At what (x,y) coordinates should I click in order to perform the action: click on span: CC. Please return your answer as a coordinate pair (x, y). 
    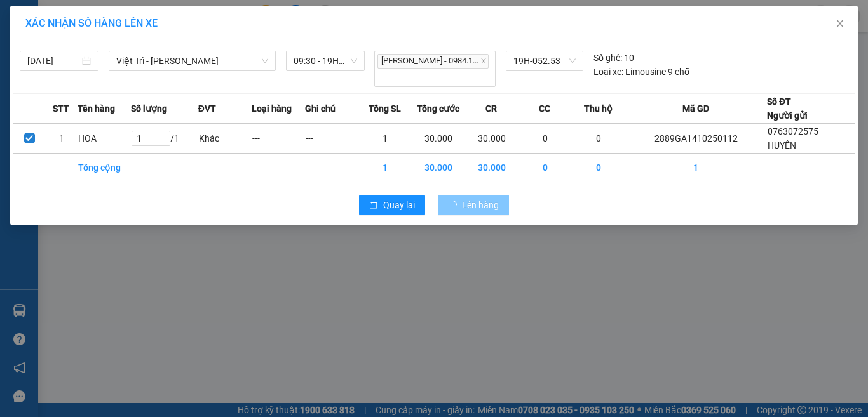
    Looking at the image, I should click on (544, 108).